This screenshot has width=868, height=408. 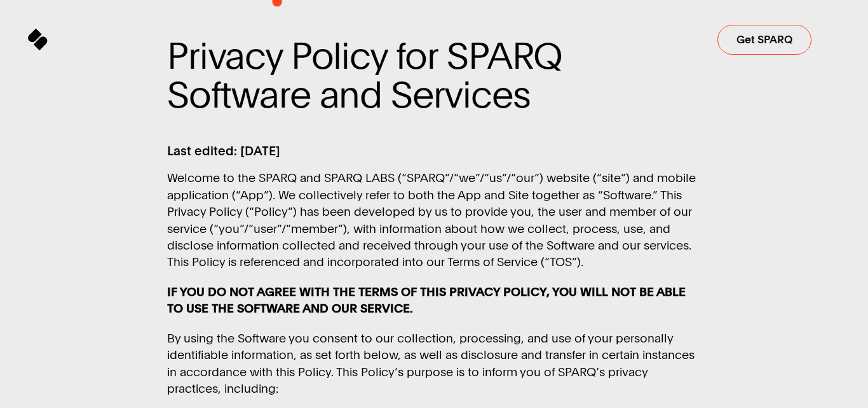 What do you see at coordinates (434, 75) in the screenshot?
I see `span: Privacy Policy for SPARQ Software and Services` at bounding box center [434, 75].